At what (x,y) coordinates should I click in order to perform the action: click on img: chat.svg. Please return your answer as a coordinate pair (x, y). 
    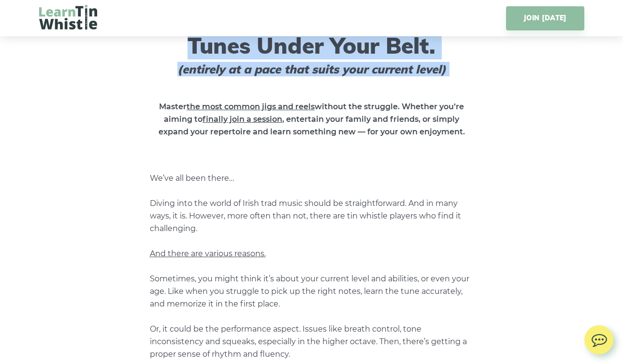
    Looking at the image, I should click on (599, 337).